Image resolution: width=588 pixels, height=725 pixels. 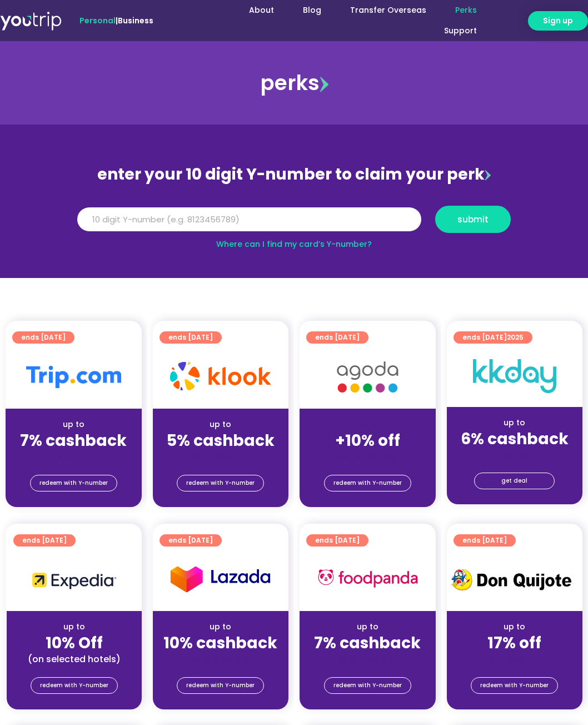 What do you see at coordinates (367, 440) in the screenshot?
I see `strong: +10% off` at bounding box center [367, 440].